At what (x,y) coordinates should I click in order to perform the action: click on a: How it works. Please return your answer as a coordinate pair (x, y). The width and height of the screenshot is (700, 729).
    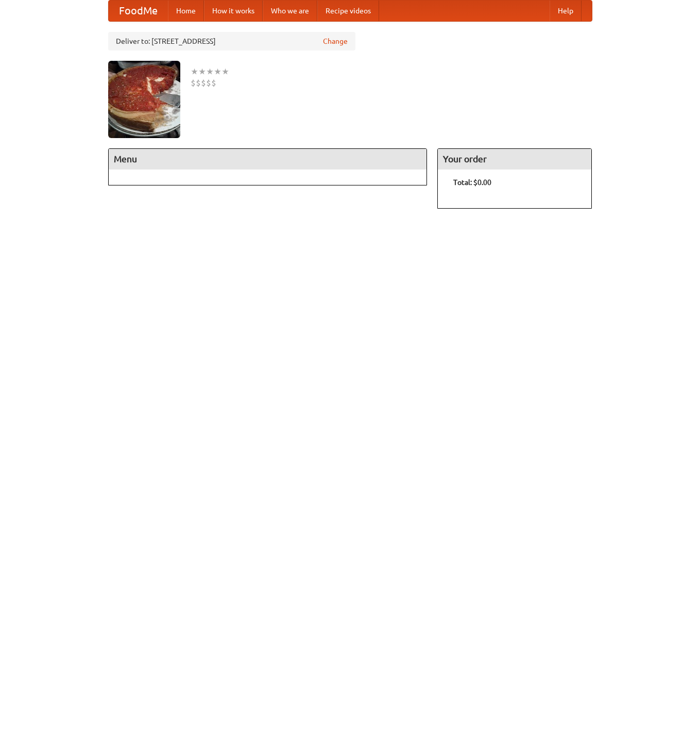
    Looking at the image, I should click on (233, 11).